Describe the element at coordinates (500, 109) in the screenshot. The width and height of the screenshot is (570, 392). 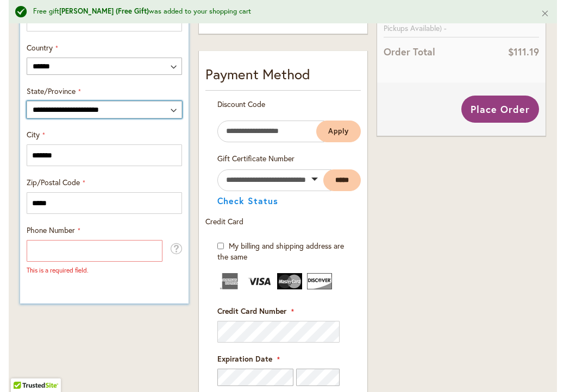
I see `span: Place Order` at that location.